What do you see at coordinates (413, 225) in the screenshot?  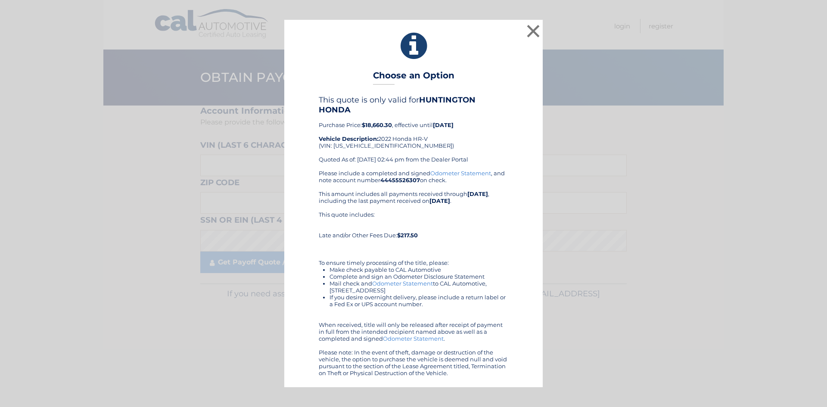 I see `div: This quote includes: Late and/or Other Fees Due:` at bounding box center [413, 225].